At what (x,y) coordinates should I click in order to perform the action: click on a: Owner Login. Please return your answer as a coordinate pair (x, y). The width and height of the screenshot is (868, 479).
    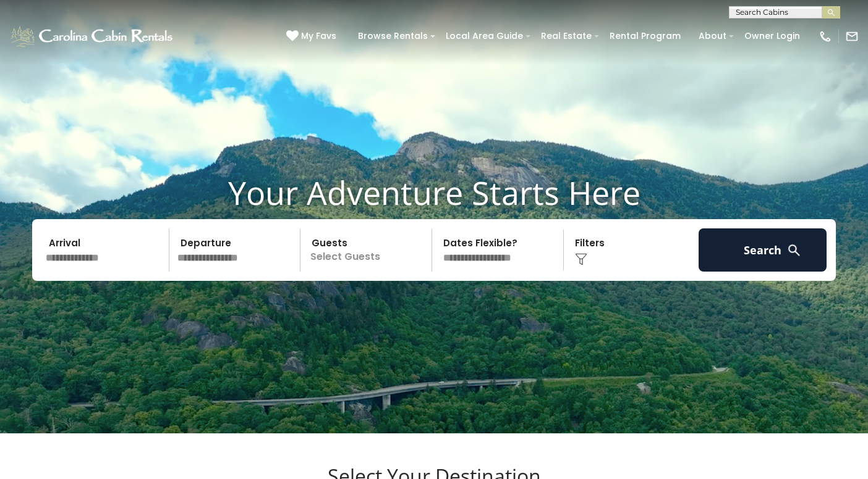
    Looking at the image, I should click on (772, 36).